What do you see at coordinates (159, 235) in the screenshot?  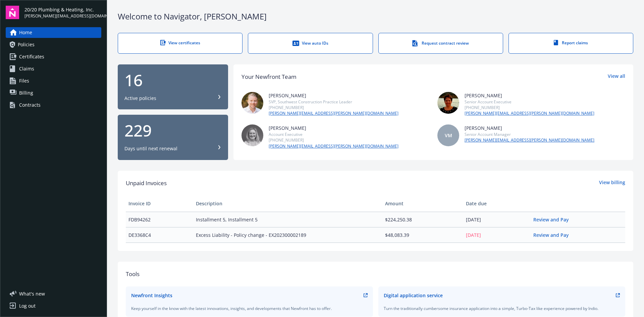 I see `td: DE3368C4` at bounding box center [159, 235].